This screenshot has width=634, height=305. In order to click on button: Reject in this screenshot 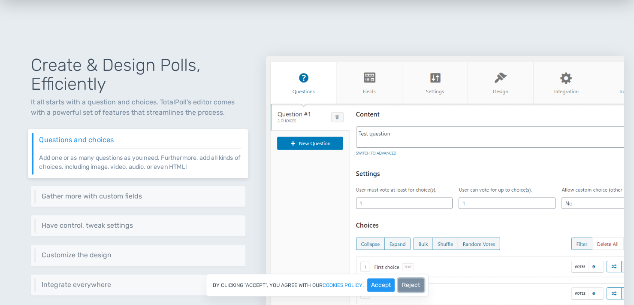, I will do `click(411, 285)`.